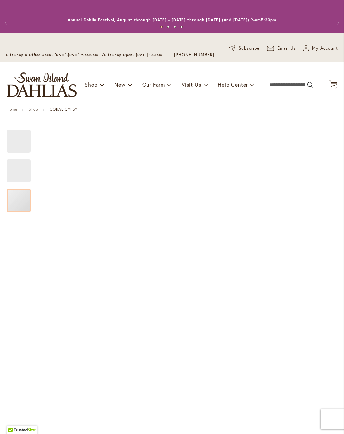 Image resolution: width=344 pixels, height=434 pixels. Describe the element at coordinates (249, 48) in the screenshot. I see `span: Subscribe` at that location.